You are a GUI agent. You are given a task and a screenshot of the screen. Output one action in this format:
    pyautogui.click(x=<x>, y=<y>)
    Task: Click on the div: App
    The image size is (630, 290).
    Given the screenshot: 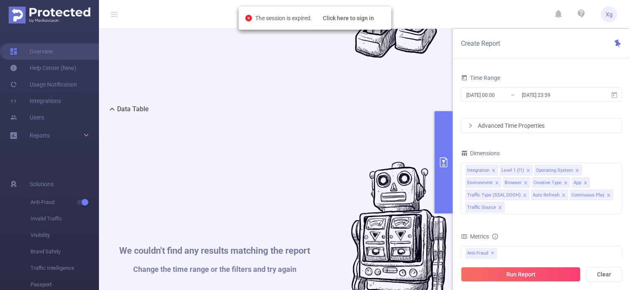 What is the action you would take?
    pyautogui.click(x=577, y=183)
    